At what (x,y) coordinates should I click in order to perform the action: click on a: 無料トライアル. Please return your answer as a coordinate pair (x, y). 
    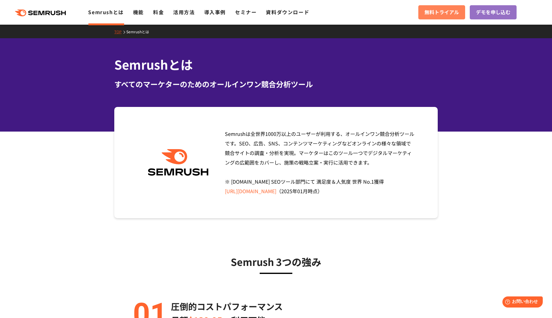
    Looking at the image, I should click on (442, 12).